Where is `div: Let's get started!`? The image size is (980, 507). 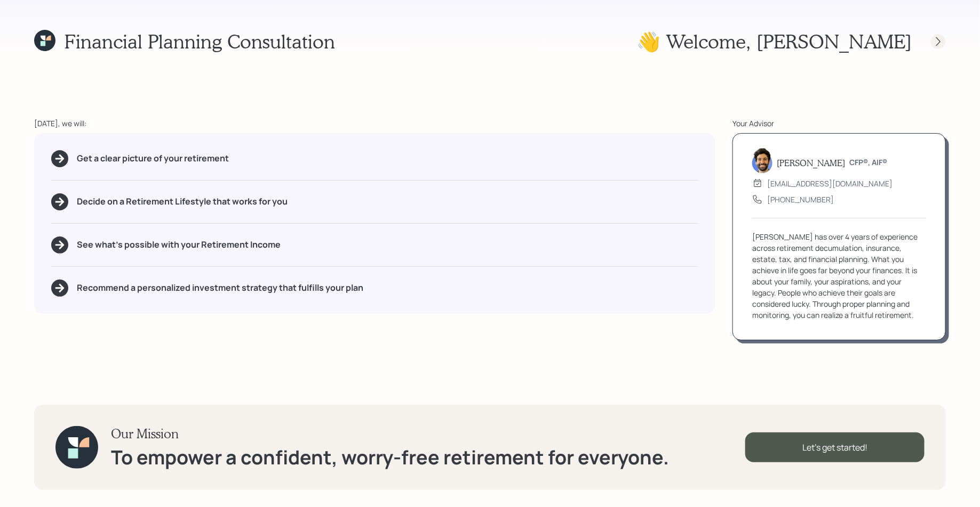 div: Let's get started! is located at coordinates (834, 448).